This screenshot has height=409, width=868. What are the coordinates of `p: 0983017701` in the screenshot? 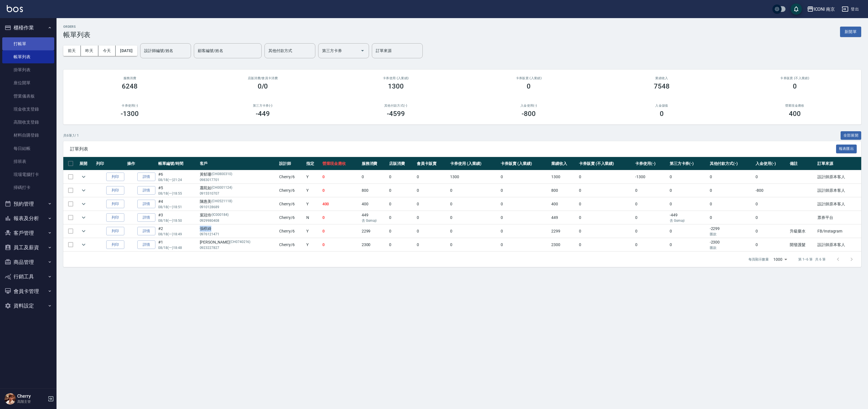 It's located at (238, 180).